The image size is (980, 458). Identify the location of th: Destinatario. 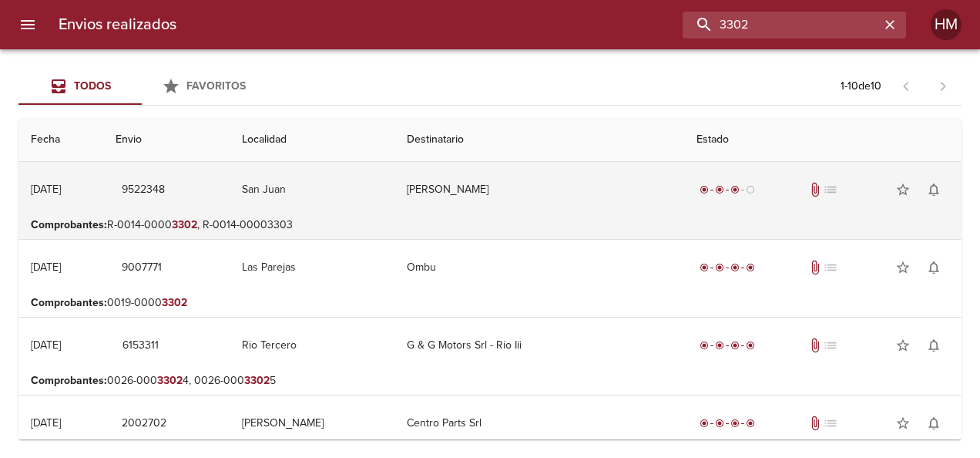
(539, 139).